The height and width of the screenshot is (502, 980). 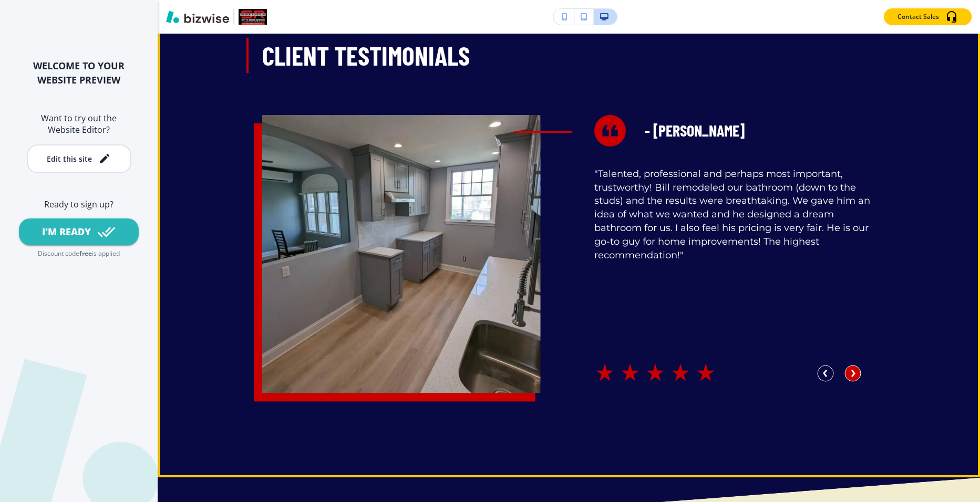 I want to click on p: free, so click(x=86, y=254).